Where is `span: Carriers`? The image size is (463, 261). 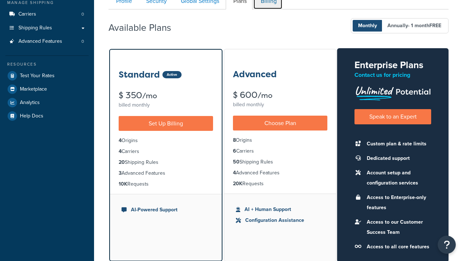
span: Carriers is located at coordinates (27, 14).